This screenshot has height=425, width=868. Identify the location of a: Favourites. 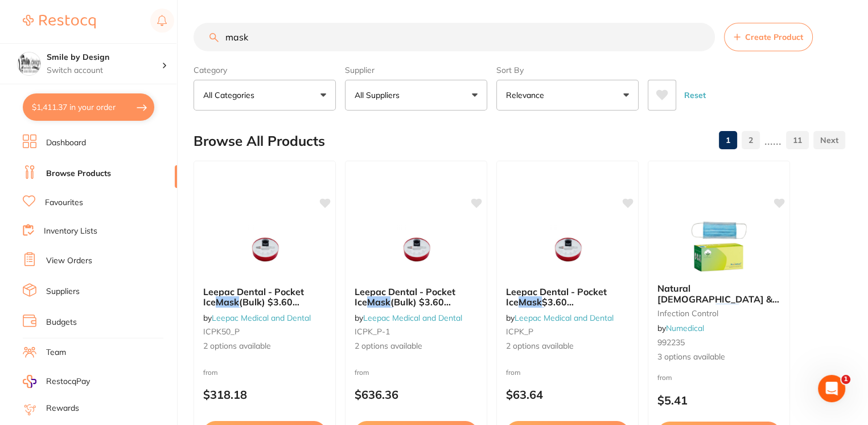
(64, 203).